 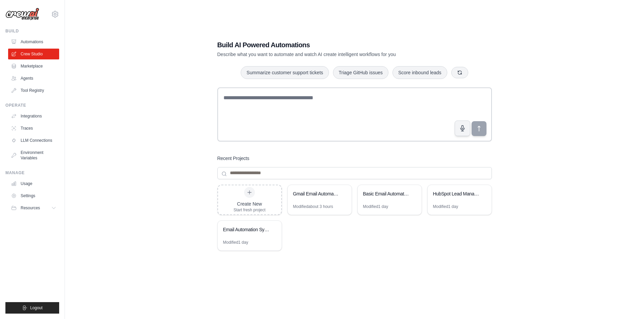 I want to click on div: Build, so click(x=32, y=31).